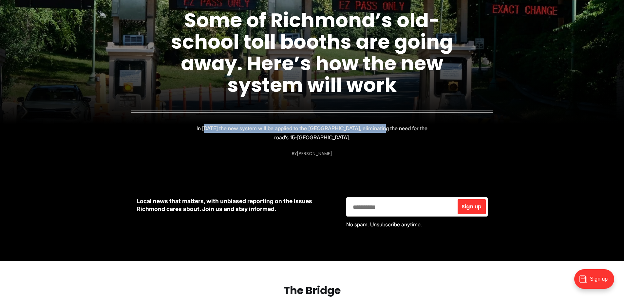 This screenshot has width=624, height=298. Describe the element at coordinates (312, 154) in the screenshot. I see `div: By` at that location.